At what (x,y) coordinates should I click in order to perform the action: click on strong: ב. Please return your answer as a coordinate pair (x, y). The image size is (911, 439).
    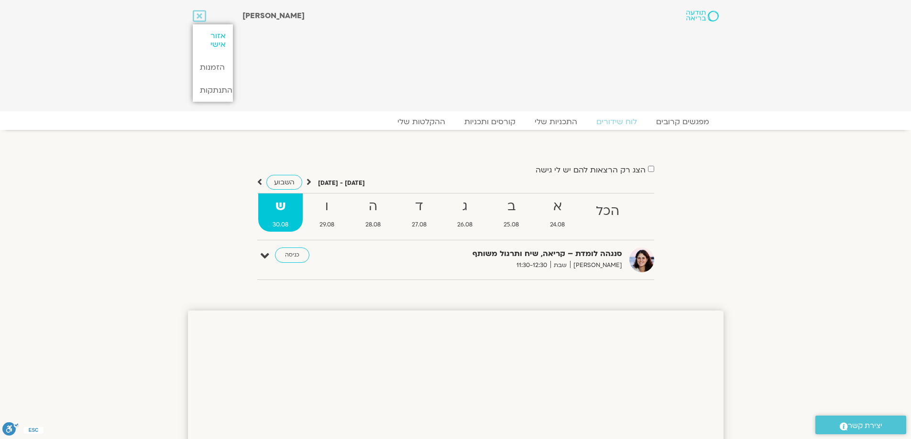
    Looking at the image, I should click on (511, 206).